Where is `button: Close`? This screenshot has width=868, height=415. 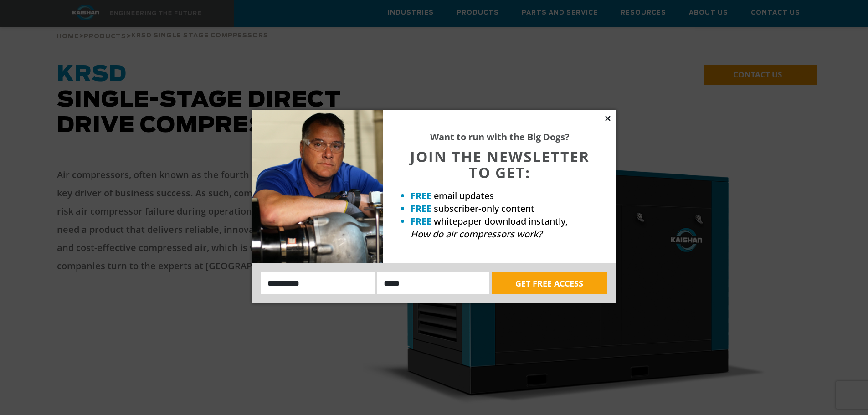
button: Close is located at coordinates (608, 119).